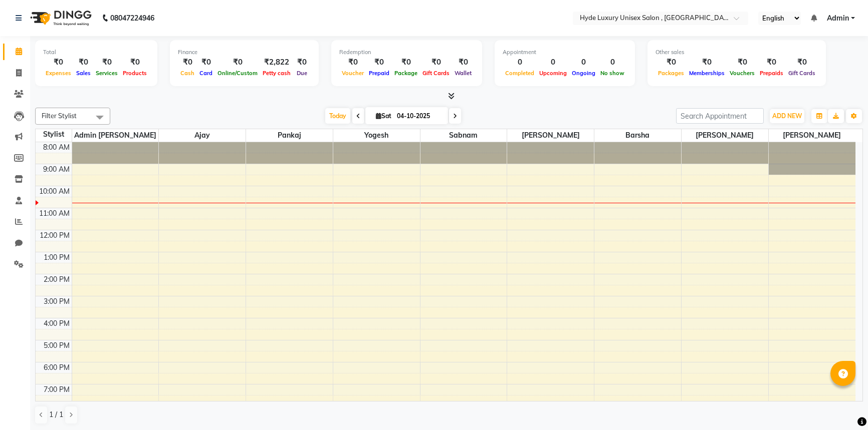  Describe the element at coordinates (353, 73) in the screenshot. I see `span: Voucher` at that location.